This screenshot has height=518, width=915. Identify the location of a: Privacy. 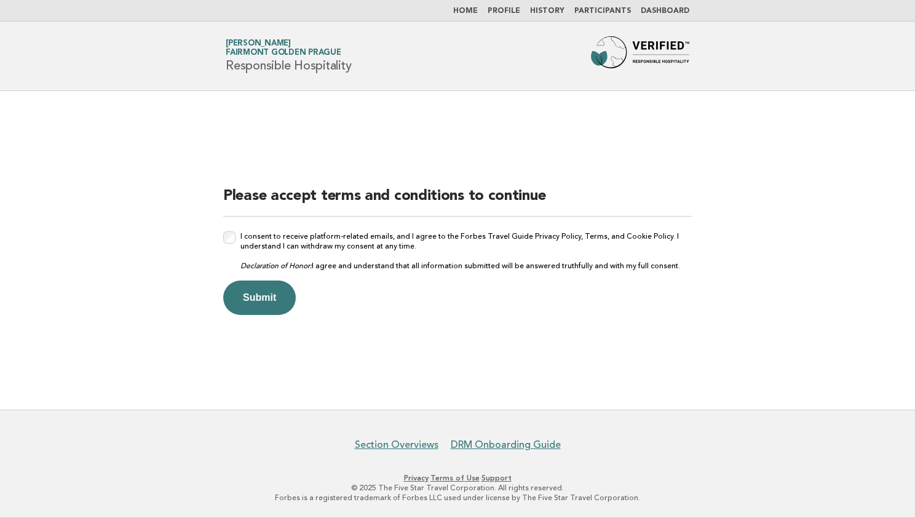
(416, 478).